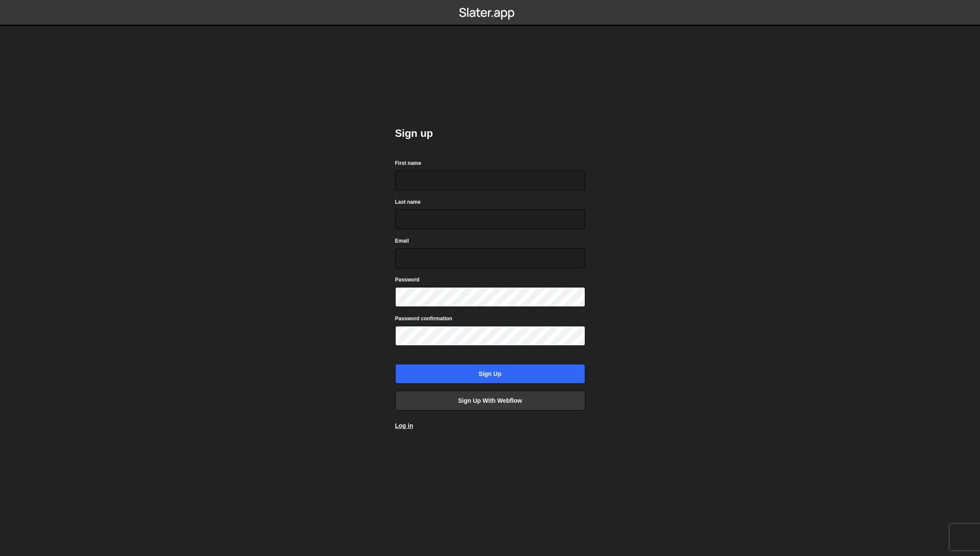  Describe the element at coordinates (407, 202) in the screenshot. I see `label: Last name` at that location.